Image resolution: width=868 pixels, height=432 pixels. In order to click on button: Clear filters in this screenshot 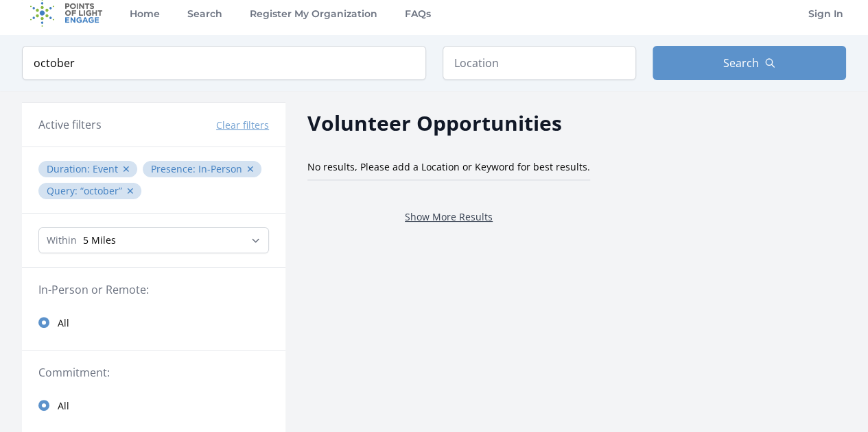, I will do `click(242, 126)`.